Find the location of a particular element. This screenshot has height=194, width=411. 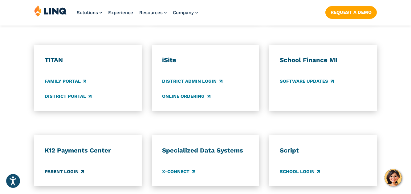

span: Solutions is located at coordinates (87, 13).